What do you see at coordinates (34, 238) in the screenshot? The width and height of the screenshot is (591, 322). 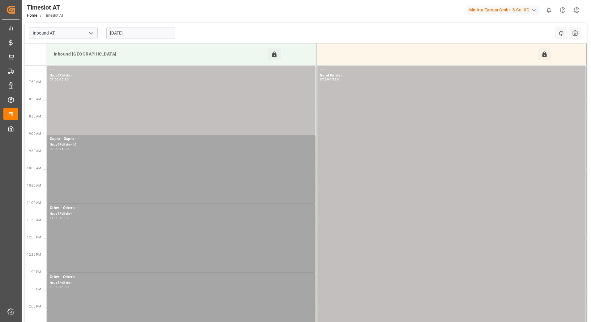 I see `span: 12:00 PM` at bounding box center [34, 238].